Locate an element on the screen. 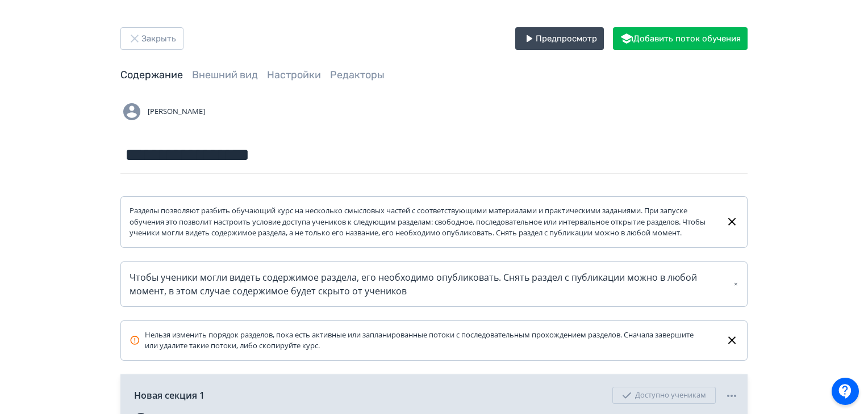  button: Предпросмотр is located at coordinates (559, 38).